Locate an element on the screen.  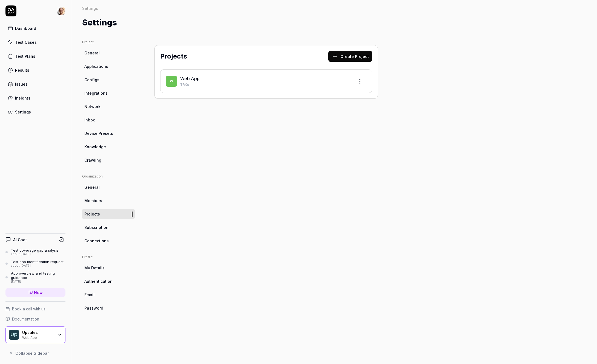
a: Settings is located at coordinates (35, 112).